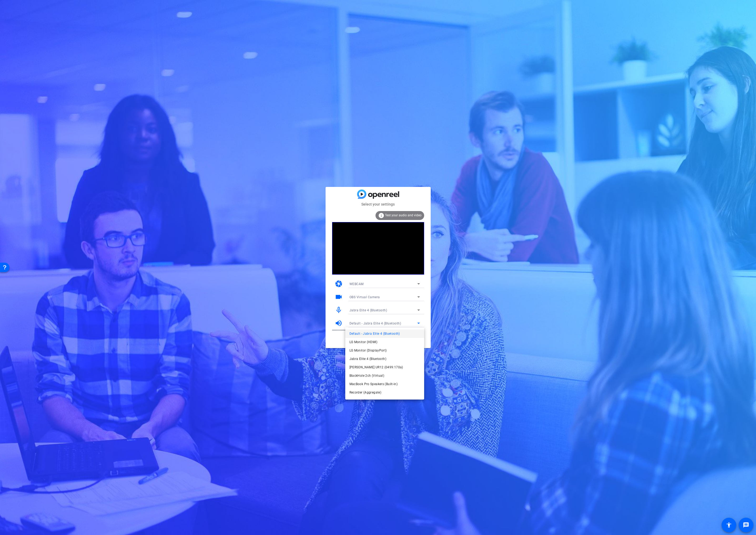 This screenshot has width=756, height=535. I want to click on span: LG Monitor (HDMI), so click(364, 342).